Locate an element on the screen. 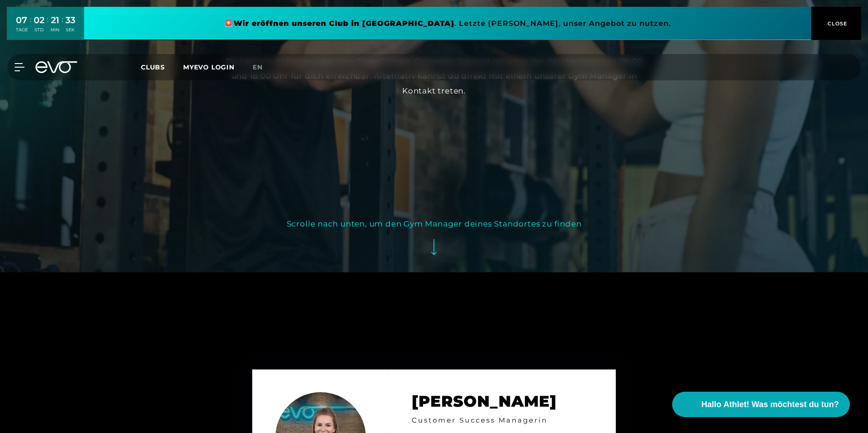 The image size is (868, 433). div: 33 is located at coordinates (71, 20).